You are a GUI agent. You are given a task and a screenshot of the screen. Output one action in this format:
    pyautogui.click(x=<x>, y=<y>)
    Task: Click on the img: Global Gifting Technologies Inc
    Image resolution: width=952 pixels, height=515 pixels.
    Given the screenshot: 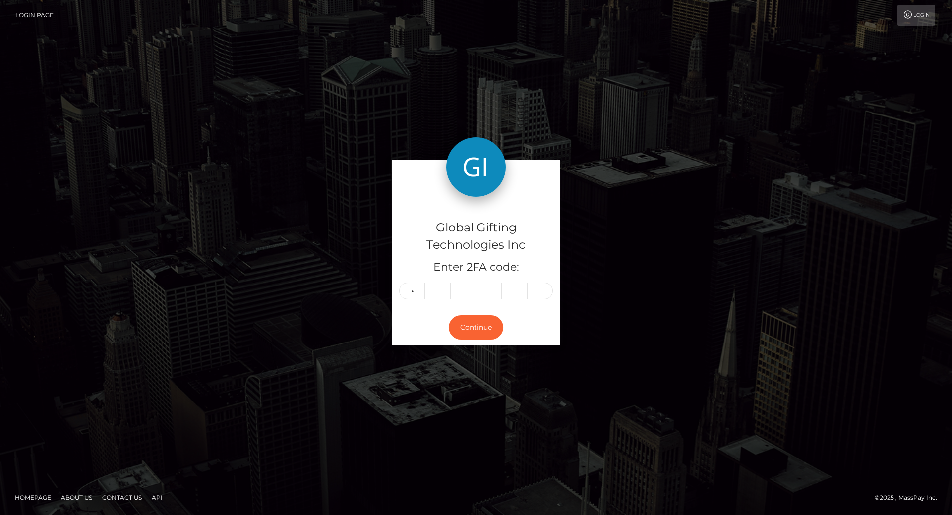 What is the action you would take?
    pyautogui.click(x=476, y=167)
    